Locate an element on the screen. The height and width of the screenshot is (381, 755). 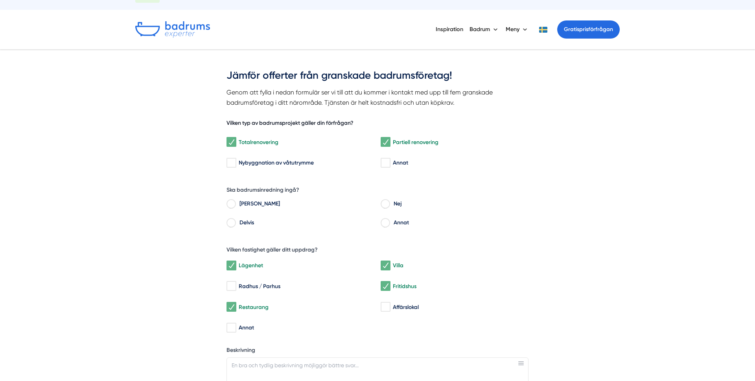
input: Restaurang is located at coordinates (231, 307).